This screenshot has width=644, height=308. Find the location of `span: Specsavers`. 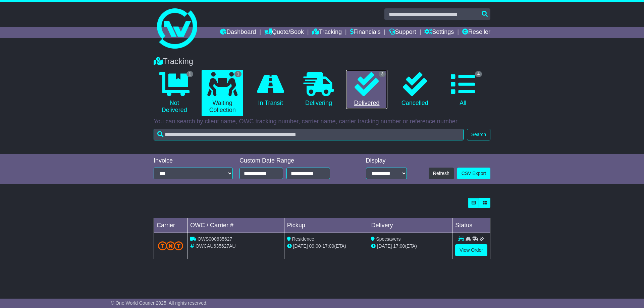

span: Specsavers is located at coordinates (388, 239).